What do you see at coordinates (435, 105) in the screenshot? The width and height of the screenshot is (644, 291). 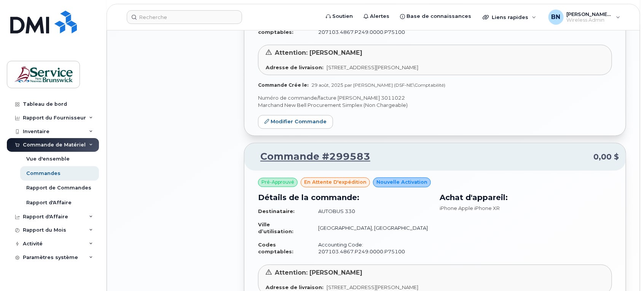 I see `p: Marchand New Bell Procurement Simplex (Non Chargeable)` at bounding box center [435, 105].